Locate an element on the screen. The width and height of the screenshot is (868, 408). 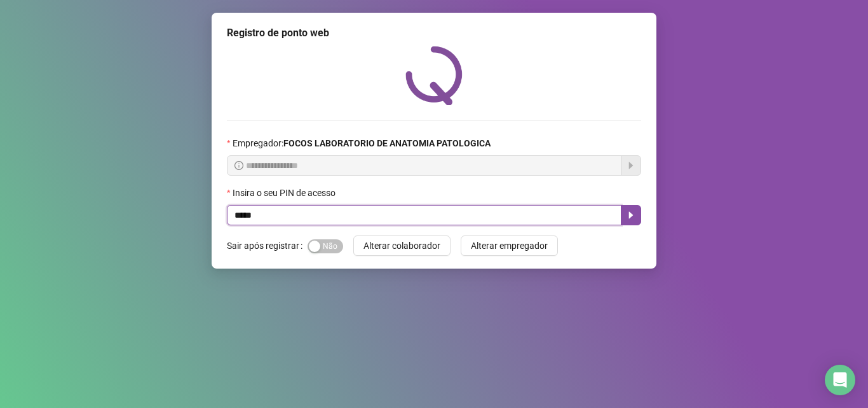
label: Insira o seu PIN de acesso is located at coordinates (285, 192).